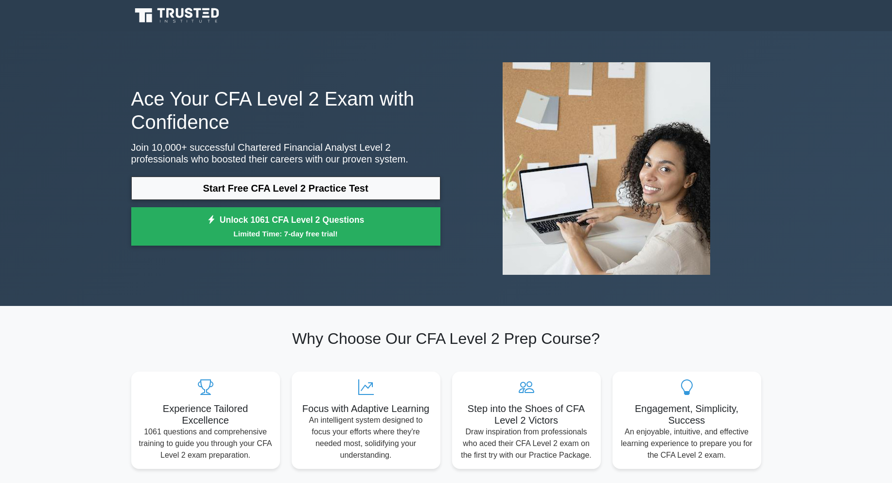  I want to click on p: An enjoyable, intuitive, and effective learning experience to prepare you for the CFA Level 2 exam., so click(687, 443).